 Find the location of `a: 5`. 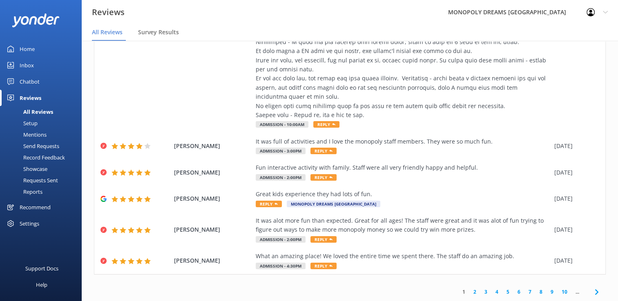

a: 5 is located at coordinates (507, 292).